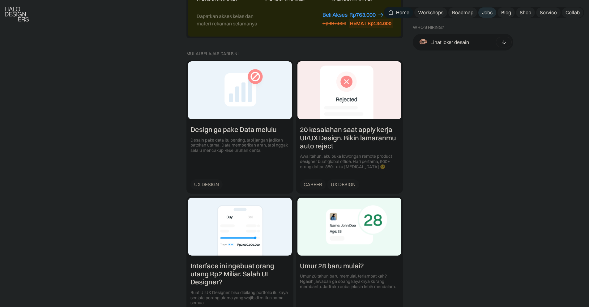 The width and height of the screenshot is (589, 307). What do you see at coordinates (487, 12) in the screenshot?
I see `a: Jobs` at bounding box center [487, 12].